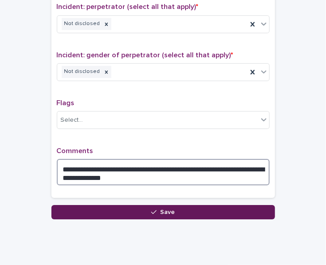 Image resolution: width=326 pixels, height=265 pixels. Describe the element at coordinates (127, 7) in the screenshot. I see `span: Incident: perpetrator (select all that apply)` at that location.